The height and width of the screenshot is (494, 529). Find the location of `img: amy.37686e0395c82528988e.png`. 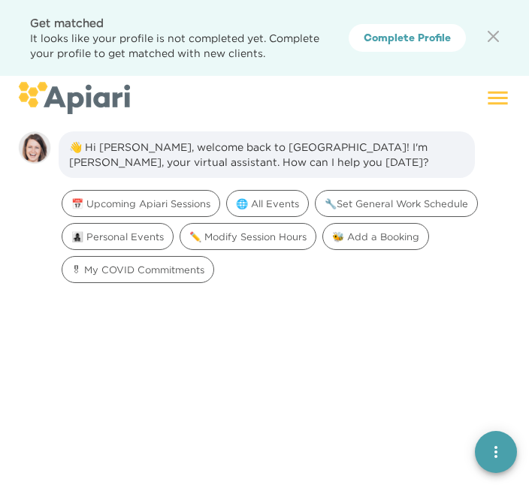

img: amy.37686e0395c82528988e.png is located at coordinates (35, 148).